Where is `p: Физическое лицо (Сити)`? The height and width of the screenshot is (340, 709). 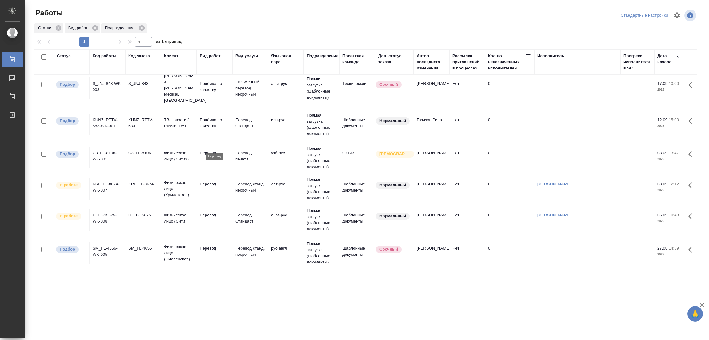
p: Физическое лицо (Сити) is located at coordinates (179, 218).